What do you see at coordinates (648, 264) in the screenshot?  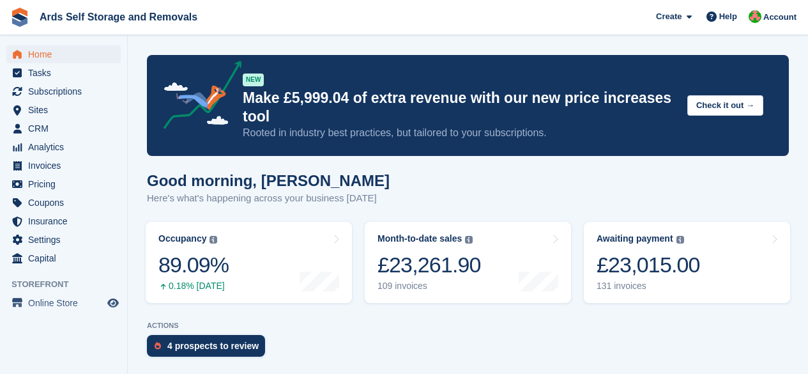 I see `div: £23,015.00` at bounding box center [648, 264].